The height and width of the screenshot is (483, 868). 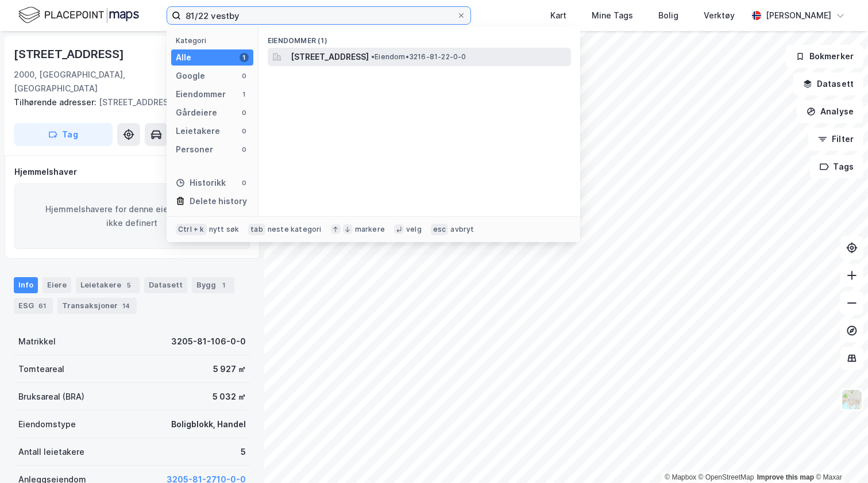 What do you see at coordinates (439, 229) in the screenshot?
I see `div: esc` at bounding box center [439, 229].